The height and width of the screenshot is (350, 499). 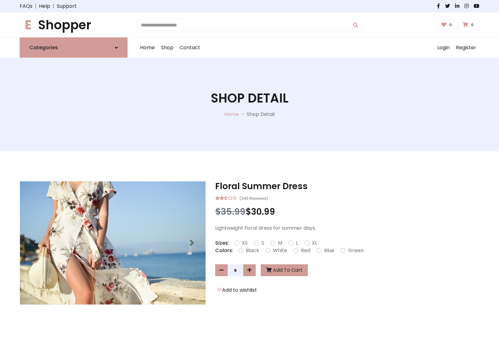 I want to click on label: Black, so click(x=252, y=251).